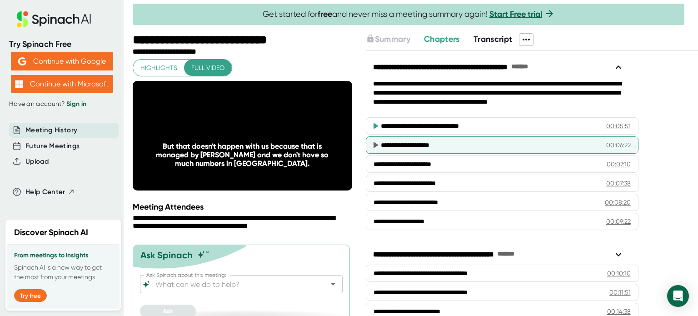  What do you see at coordinates (392, 39) in the screenshot?
I see `span: Summary` at bounding box center [392, 39].